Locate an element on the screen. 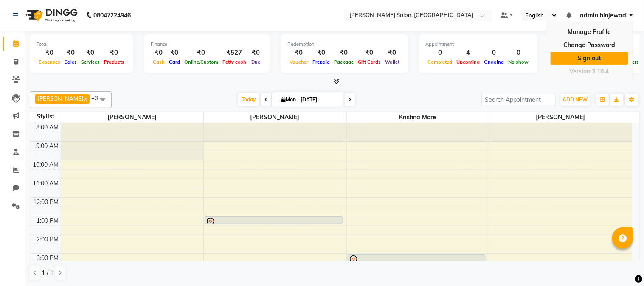 This screenshot has height=286, width=644. span: Card is located at coordinates (175, 62).